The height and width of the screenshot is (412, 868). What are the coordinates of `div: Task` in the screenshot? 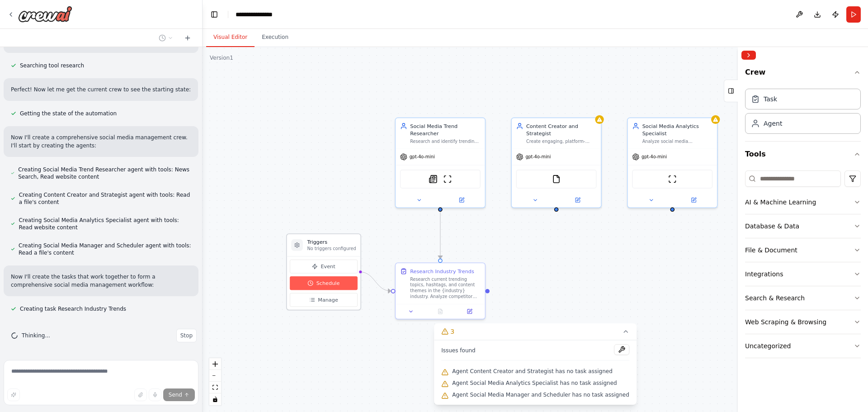 It's located at (770, 99).